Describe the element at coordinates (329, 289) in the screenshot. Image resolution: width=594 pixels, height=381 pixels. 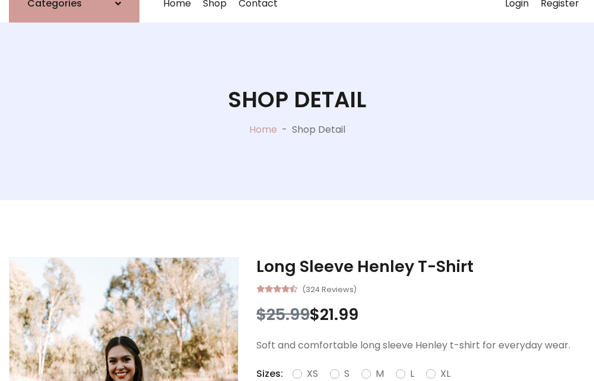
I see `small: (324 Reviews)` at that location.